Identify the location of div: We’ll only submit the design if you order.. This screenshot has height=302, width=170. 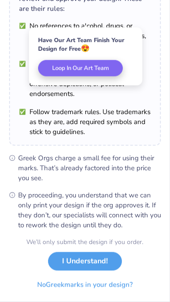
(85, 242).